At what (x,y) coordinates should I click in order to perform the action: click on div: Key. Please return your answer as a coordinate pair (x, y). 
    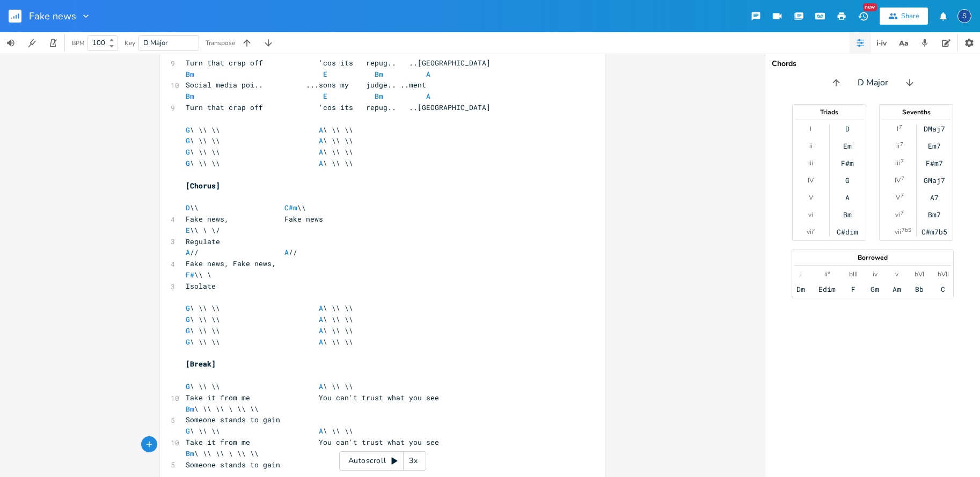
    Looking at the image, I should click on (130, 43).